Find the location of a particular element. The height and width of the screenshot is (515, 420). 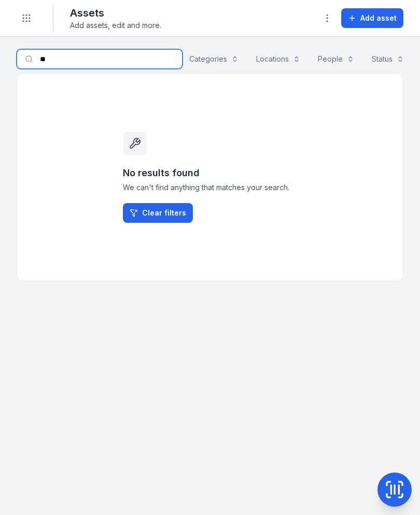

button: People is located at coordinates (336, 59).